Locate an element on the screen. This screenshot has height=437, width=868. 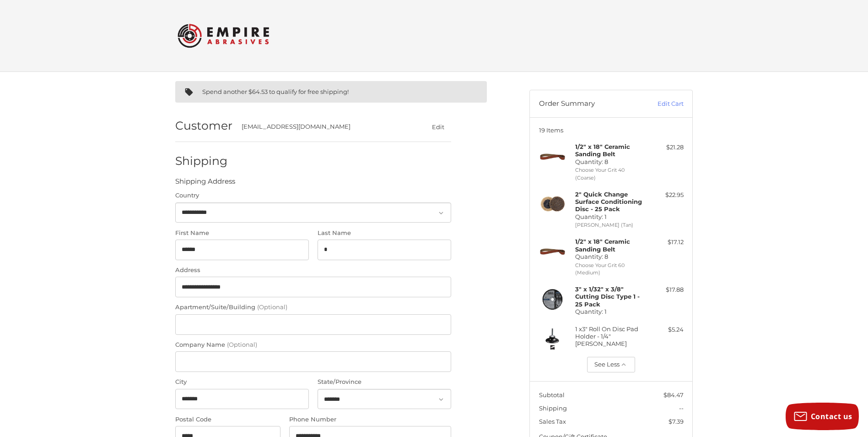
strong: 3" x 1/32" x 3/8" Cutting Disc Type 1 - 25 Pack is located at coordinates (607, 296).